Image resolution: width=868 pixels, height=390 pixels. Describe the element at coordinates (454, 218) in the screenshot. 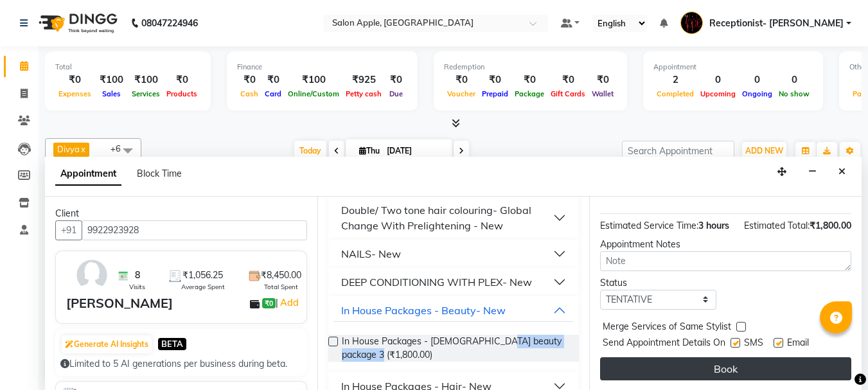

I see `button: Double/ Two tone hair colouring- Global Change With Prelightening - New` at that location.